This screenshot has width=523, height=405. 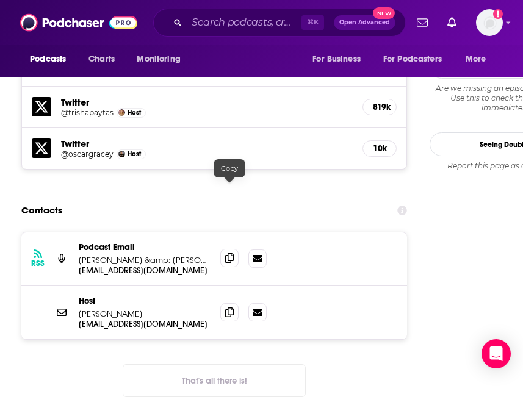 What do you see at coordinates (48, 59) in the screenshot?
I see `span: Podcasts` at bounding box center [48, 59].